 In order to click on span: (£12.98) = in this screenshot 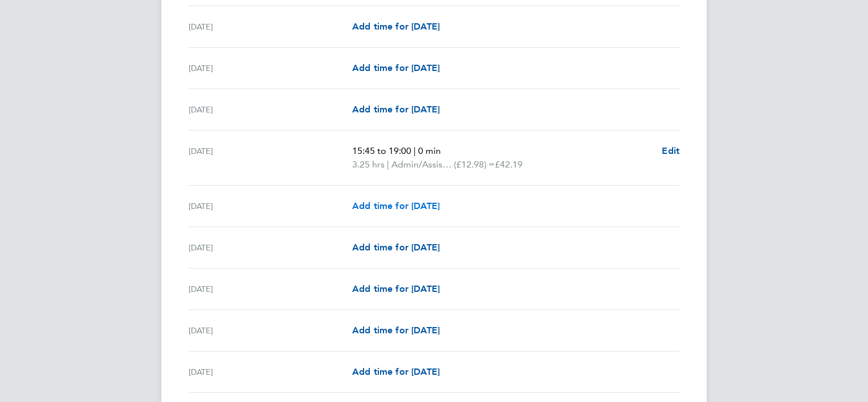, I will do `click(474, 164)`.